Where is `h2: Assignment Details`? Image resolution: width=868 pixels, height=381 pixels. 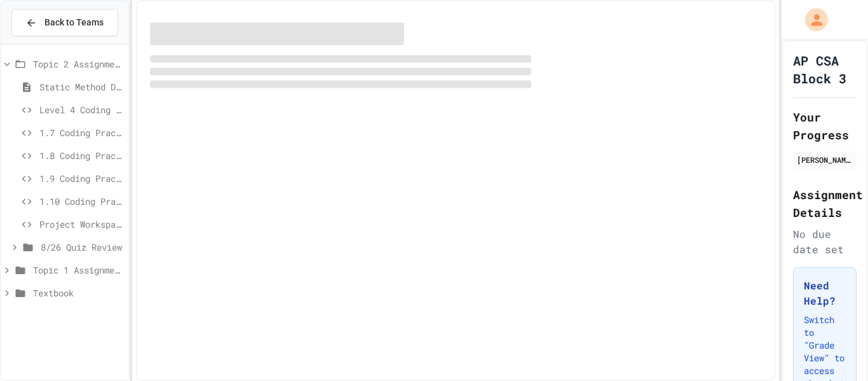 h2: Assignment Details is located at coordinates (825, 203).